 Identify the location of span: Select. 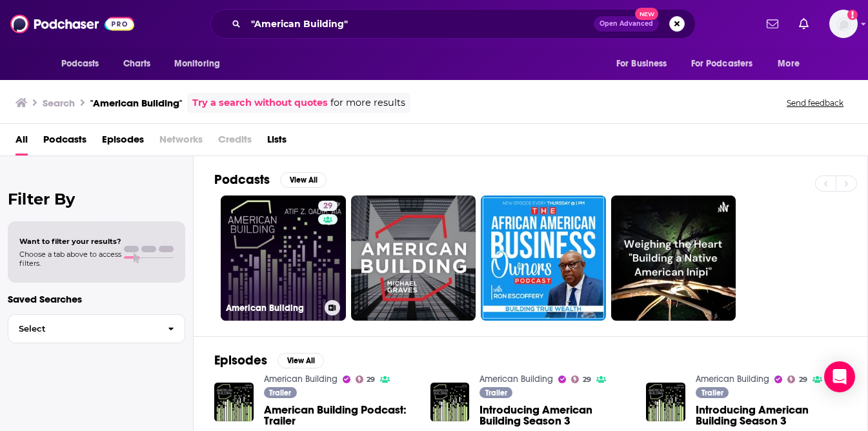
(83, 328).